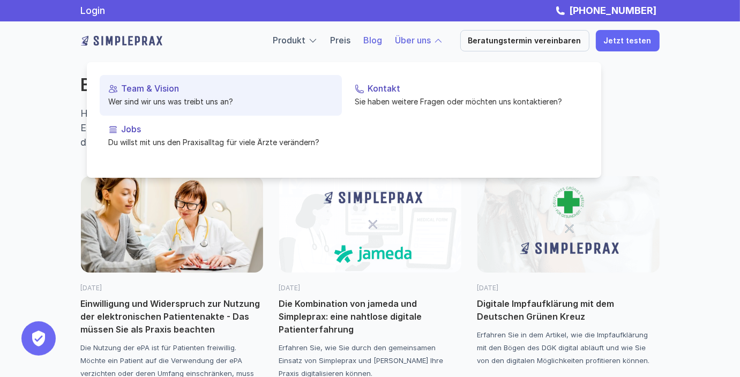 The height and width of the screenshot is (377, 740). Describe the element at coordinates (172, 316) in the screenshot. I see `p: Einwilligung und Widerspruch zur Nutzung der elektronischen Patientenakte - Das müssen Sie als Pr...` at that location.